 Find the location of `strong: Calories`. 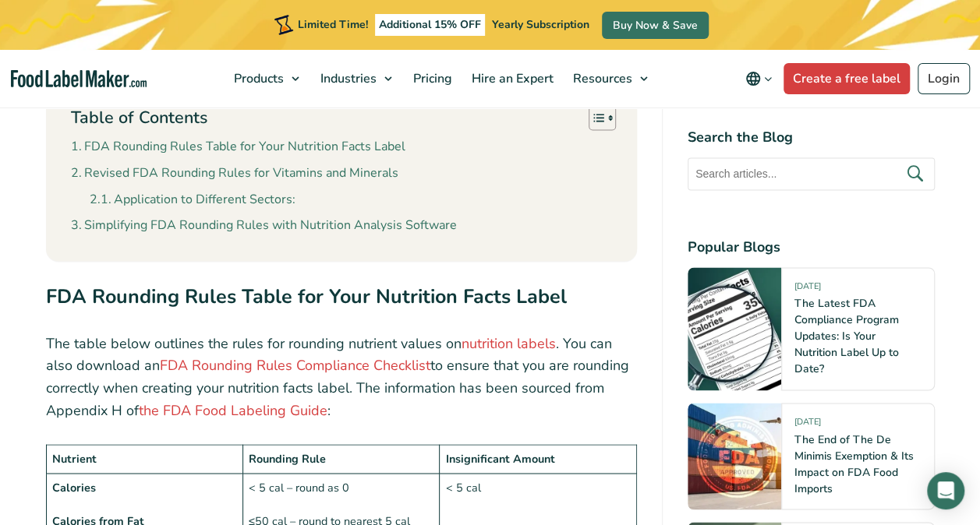

strong: Calories is located at coordinates (74, 487).